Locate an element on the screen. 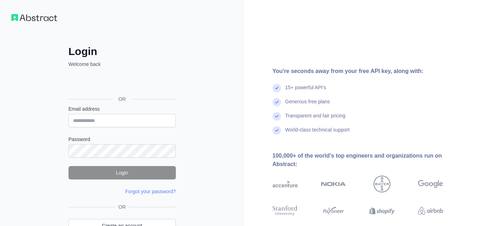 This screenshot has height=226, width=477. div: World-class technical support is located at coordinates (317, 133).